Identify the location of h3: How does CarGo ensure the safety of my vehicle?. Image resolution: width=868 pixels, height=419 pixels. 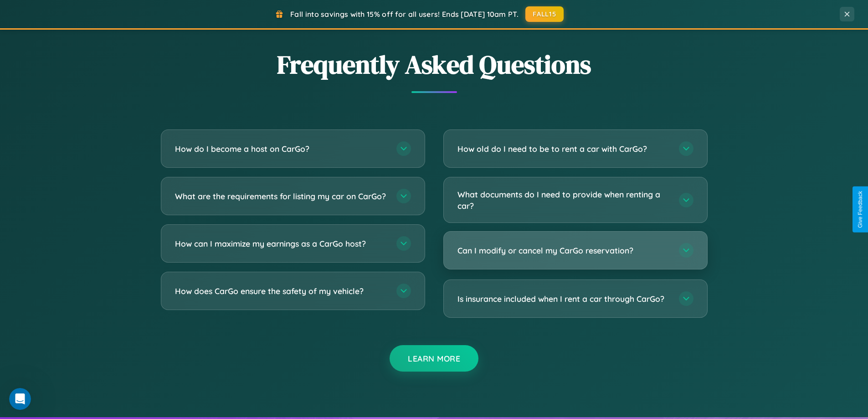
(281, 290).